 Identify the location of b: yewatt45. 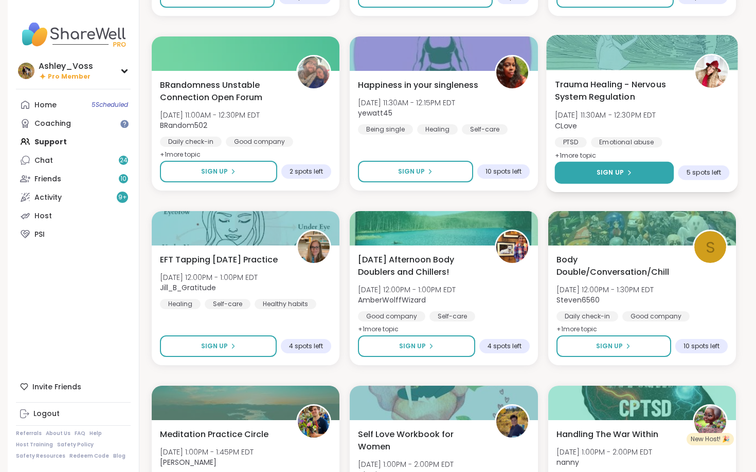
(375, 113).